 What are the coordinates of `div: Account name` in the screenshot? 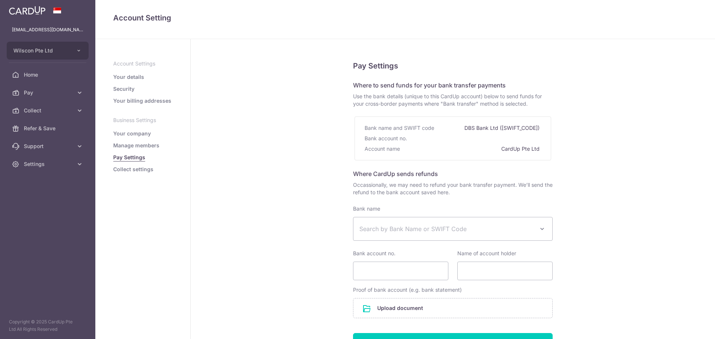 It's located at (383, 149).